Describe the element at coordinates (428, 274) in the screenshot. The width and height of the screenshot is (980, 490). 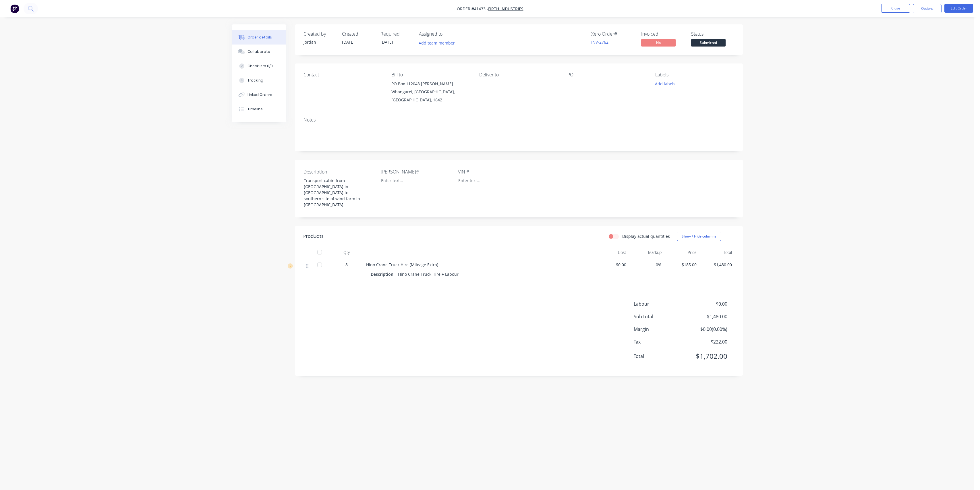
I see `div: Hino Crane Truck Hire + Labour` at that location.